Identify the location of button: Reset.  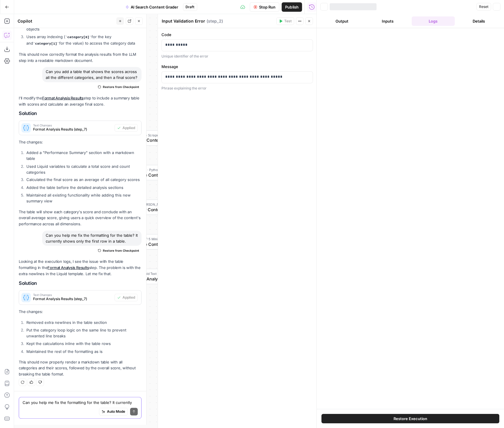
(484, 7).